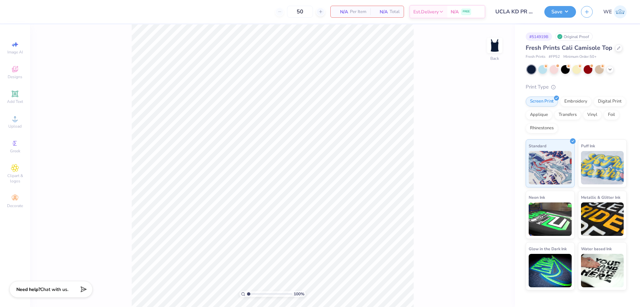 This screenshot has height=307, width=640. I want to click on a: WE, so click(615, 12).